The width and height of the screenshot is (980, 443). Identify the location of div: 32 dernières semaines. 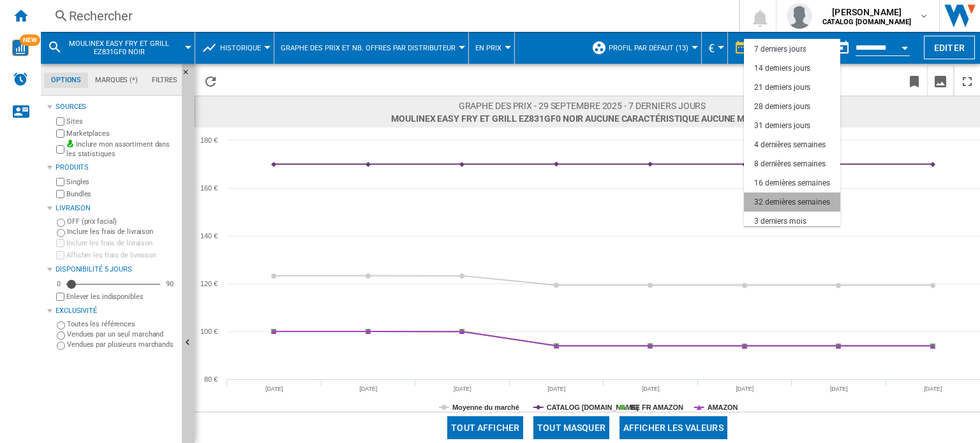
(791, 202).